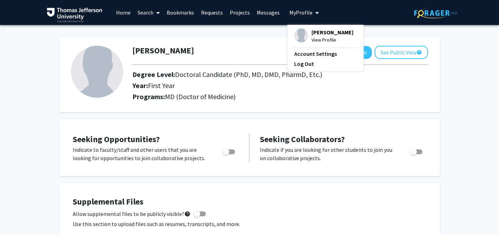 This screenshot has height=235, width=499. What do you see at coordinates (436, 13) in the screenshot?
I see `img: ForagerOne Logo` at bounding box center [436, 13].